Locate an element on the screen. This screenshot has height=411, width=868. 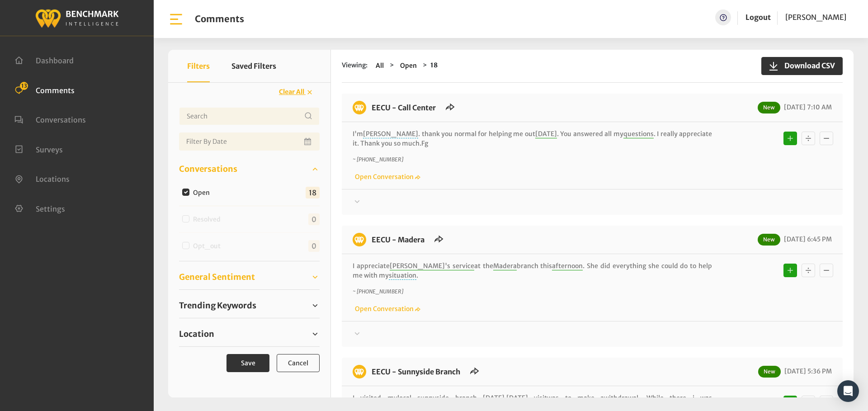
span: Settings is located at coordinates (50, 208).